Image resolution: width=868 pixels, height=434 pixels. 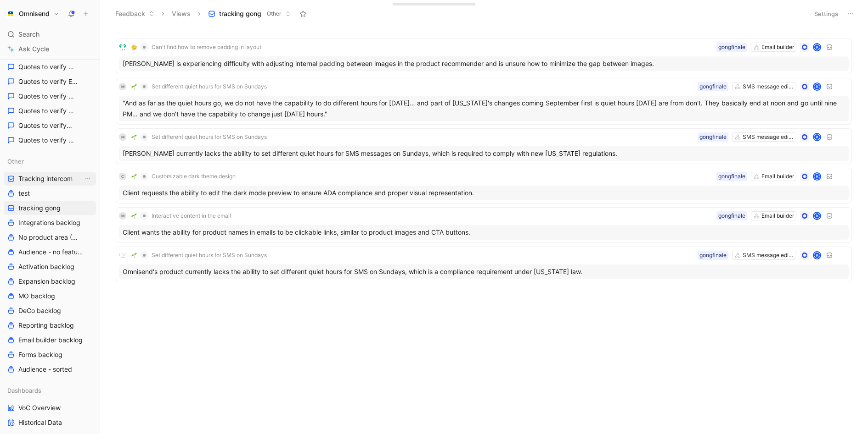 What do you see at coordinates (483, 186) in the screenshot?
I see `a: C🌱Customizable dark theme designEmail buildergongfinaleKClient requests the ability to edit the d...` at bounding box center [483, 186].